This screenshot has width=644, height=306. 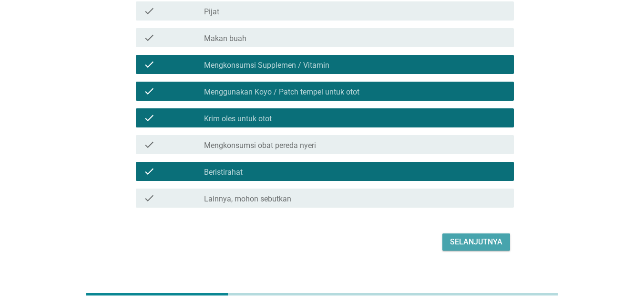 What do you see at coordinates (281, 92) in the screenshot?
I see `label: Menggunakan Koyo / Patch tempel untuk otot` at bounding box center [281, 92].